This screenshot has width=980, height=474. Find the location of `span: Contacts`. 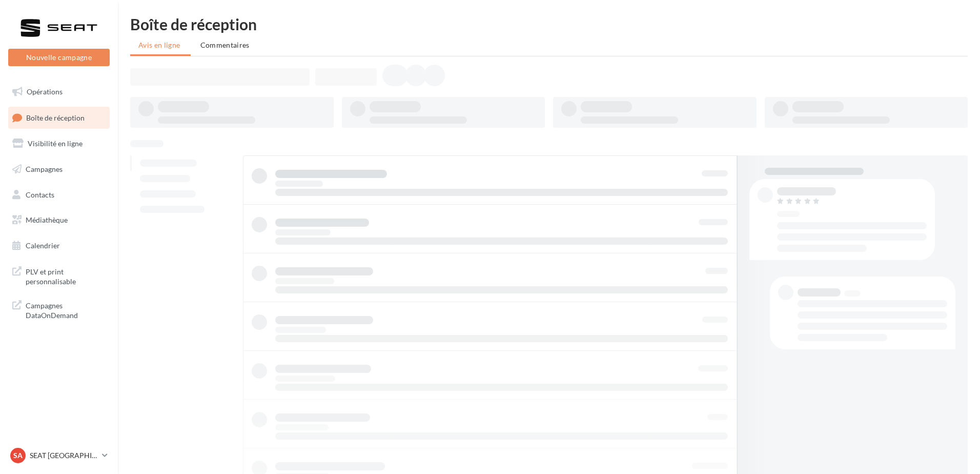

span: Contacts is located at coordinates (40, 194).